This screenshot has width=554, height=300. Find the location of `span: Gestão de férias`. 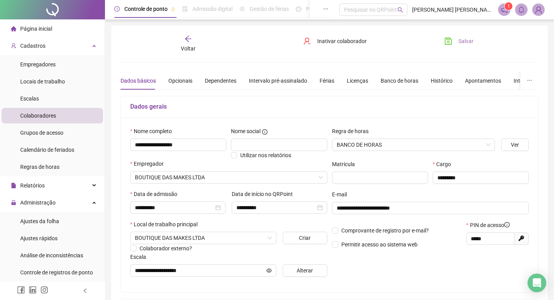

span: Gestão de férias is located at coordinates (269, 9).